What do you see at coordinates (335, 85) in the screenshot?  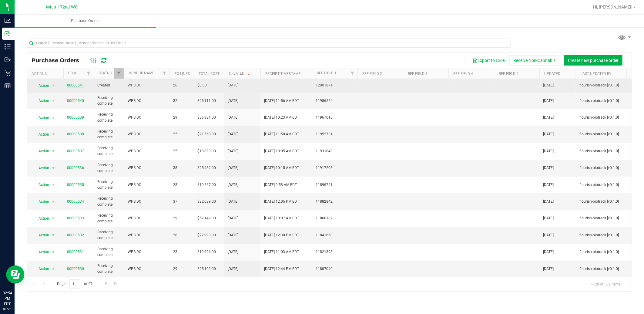 I see `span: 12001871` at bounding box center [335, 85].